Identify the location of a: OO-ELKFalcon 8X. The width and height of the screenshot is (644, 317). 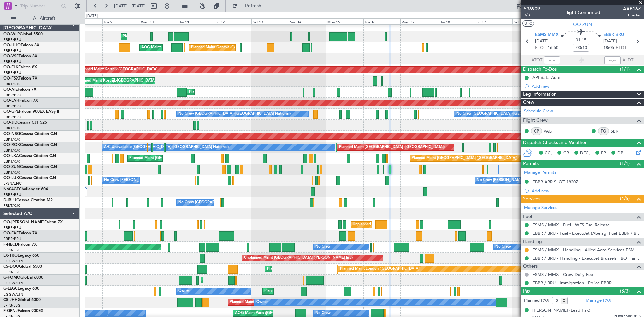
(20, 68).